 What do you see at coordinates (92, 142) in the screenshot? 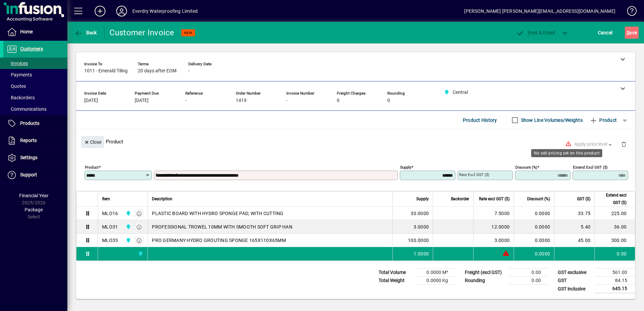
I see `button: Close` at bounding box center [92, 142].